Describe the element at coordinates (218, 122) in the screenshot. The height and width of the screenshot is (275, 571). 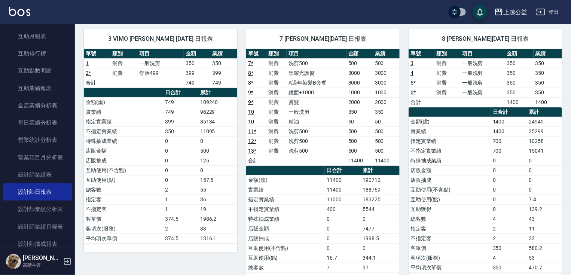
I see `td: 85134` at that location.